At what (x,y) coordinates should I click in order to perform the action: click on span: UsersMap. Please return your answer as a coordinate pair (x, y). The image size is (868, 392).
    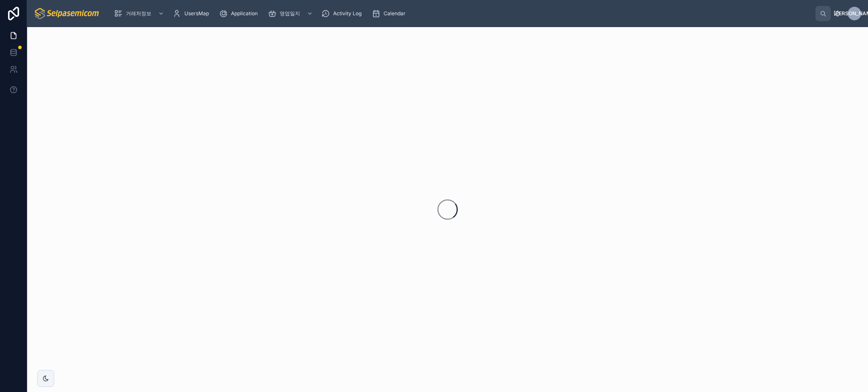
    Looking at the image, I should click on (197, 14).